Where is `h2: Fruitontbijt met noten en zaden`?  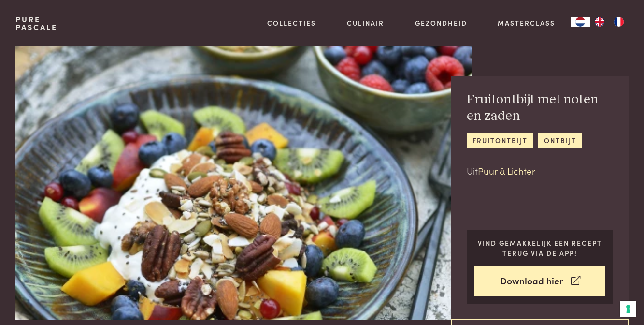
h2: Fruitontbijt met noten en zaden is located at coordinates (540, 108).